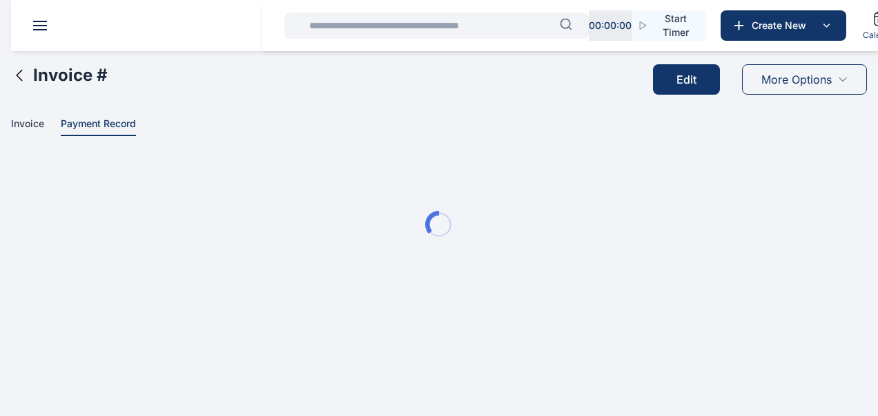 This screenshot has height=416, width=878. Describe the element at coordinates (610, 26) in the screenshot. I see `p: 00 : 00 : 00` at that location.